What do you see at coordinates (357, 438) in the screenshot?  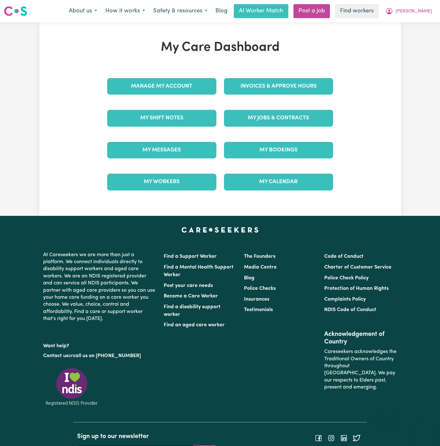 I see `a: Follow Careseekers on Twitter` at bounding box center [357, 438].